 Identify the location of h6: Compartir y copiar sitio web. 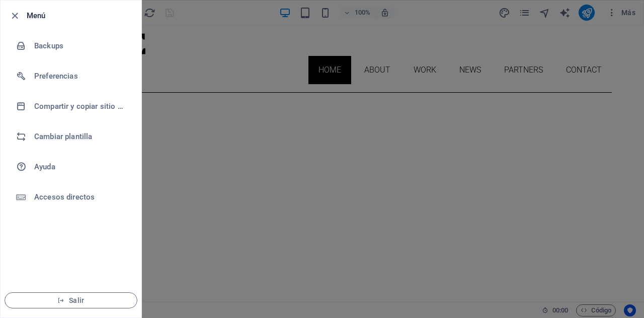
(80, 106).